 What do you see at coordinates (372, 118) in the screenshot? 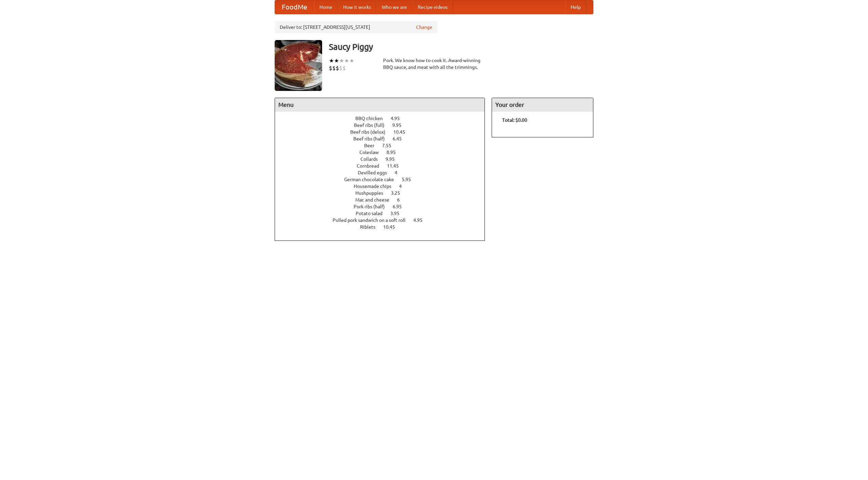
I see `span: BBQ chicken` at bounding box center [372, 118].